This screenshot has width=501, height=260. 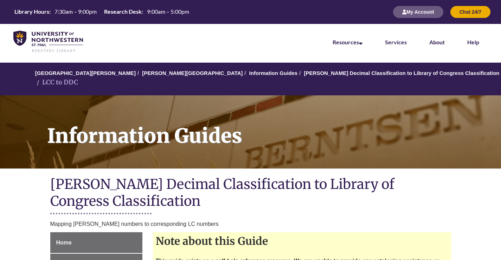 What do you see at coordinates (168, 11) in the screenshot?
I see `span: 9:00am – 5:00pm` at bounding box center [168, 11].